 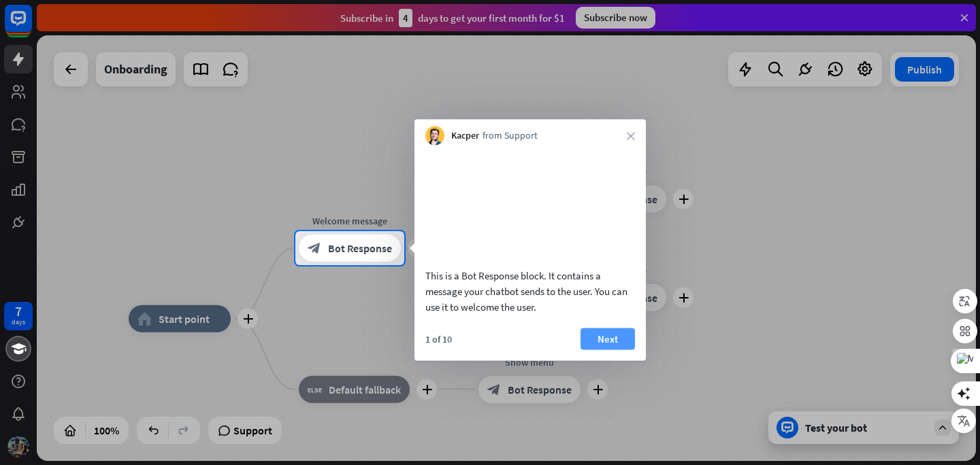 What do you see at coordinates (314, 249) in the screenshot?
I see `i: block_bot_response` at bounding box center [314, 249].